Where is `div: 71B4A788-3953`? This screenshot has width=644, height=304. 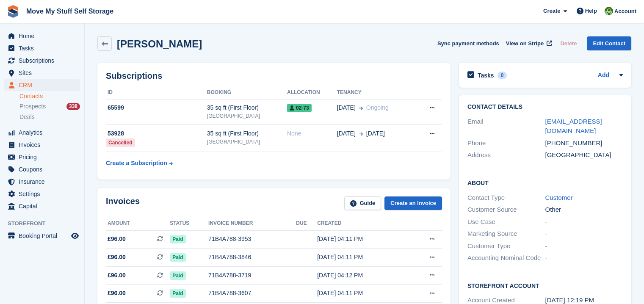 div: 71B4A788-3953 is located at coordinates (252, 239).